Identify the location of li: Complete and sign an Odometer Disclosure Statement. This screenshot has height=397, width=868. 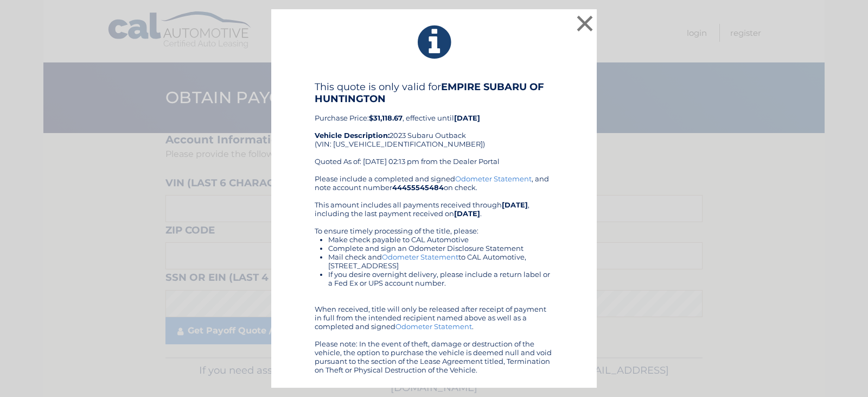
(440, 248).